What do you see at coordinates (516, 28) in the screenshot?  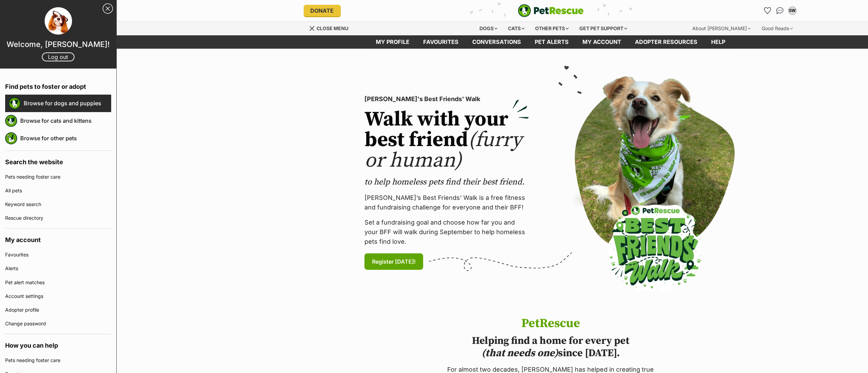 I see `div: Cats` at bounding box center [516, 28].